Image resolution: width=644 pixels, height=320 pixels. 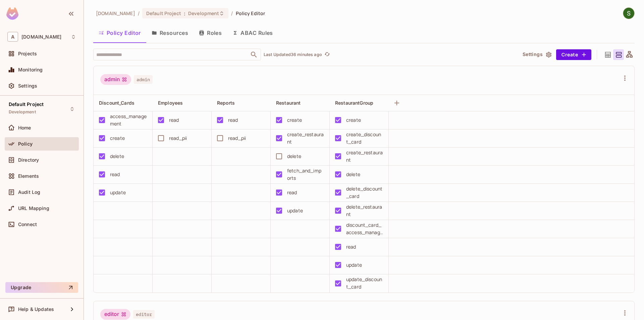 I want to click on span: RestaurantGroup, so click(x=354, y=103).